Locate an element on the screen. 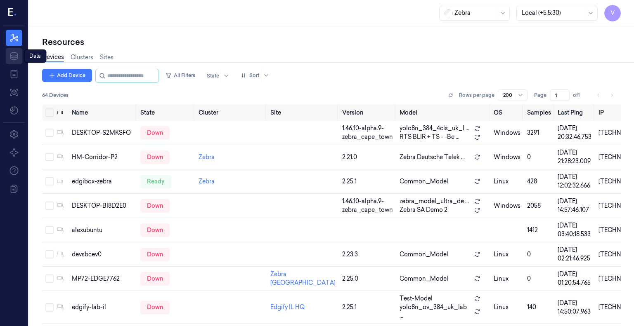 The image size is (634, 326). div: HM-Corridor-P2 is located at coordinates (103, 157).